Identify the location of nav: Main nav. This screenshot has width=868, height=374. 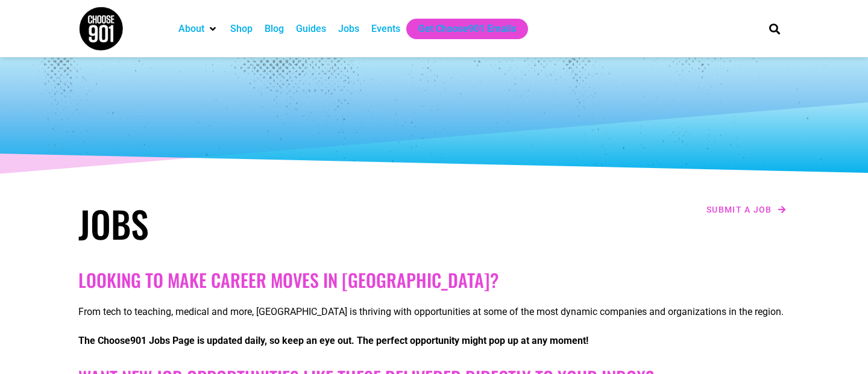
(460, 29).